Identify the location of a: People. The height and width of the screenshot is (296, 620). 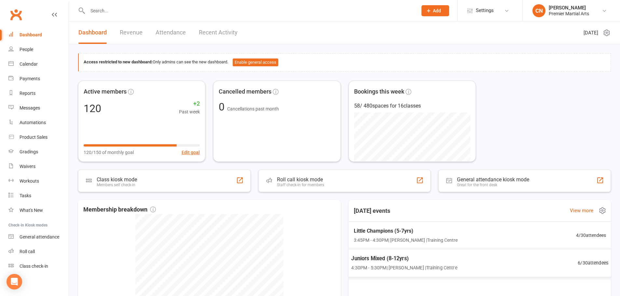
(38, 49).